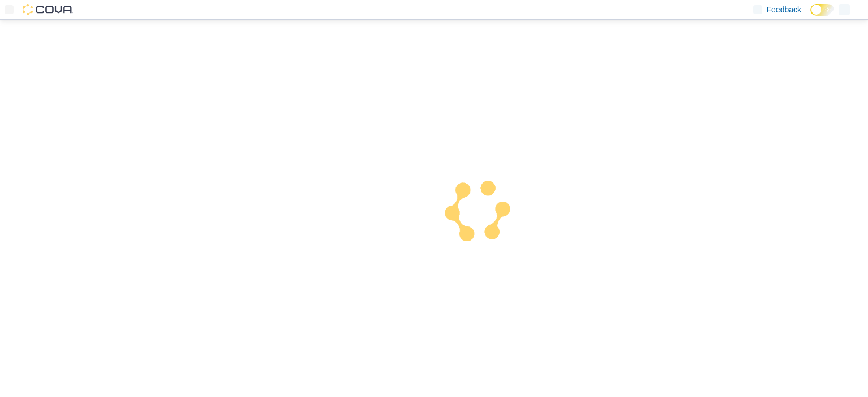 The height and width of the screenshot is (397, 868). Describe the element at coordinates (822, 10) in the screenshot. I see `input: Dark Mode` at that location.